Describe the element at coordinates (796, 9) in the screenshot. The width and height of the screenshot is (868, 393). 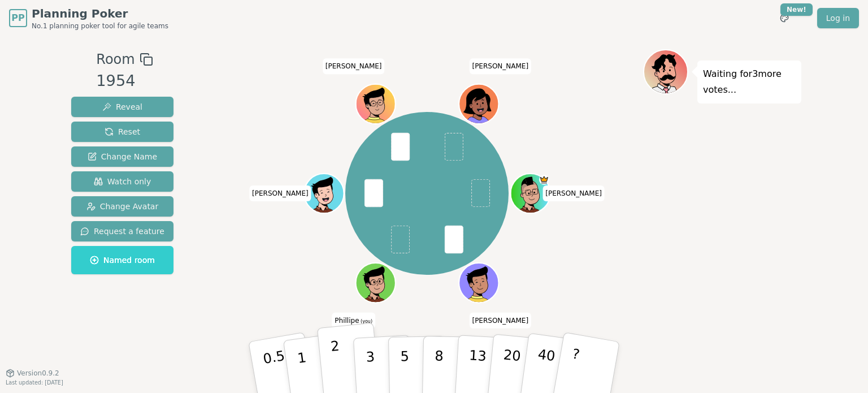
I see `div: New!` at that location.